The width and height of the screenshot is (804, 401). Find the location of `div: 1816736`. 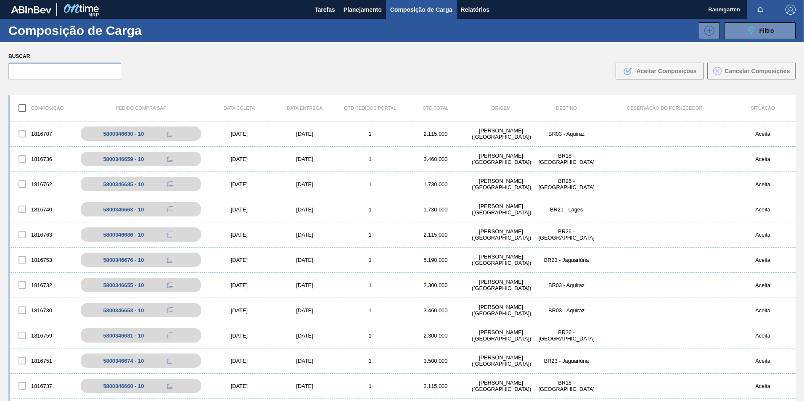

div: 1816736 is located at coordinates (43, 159).